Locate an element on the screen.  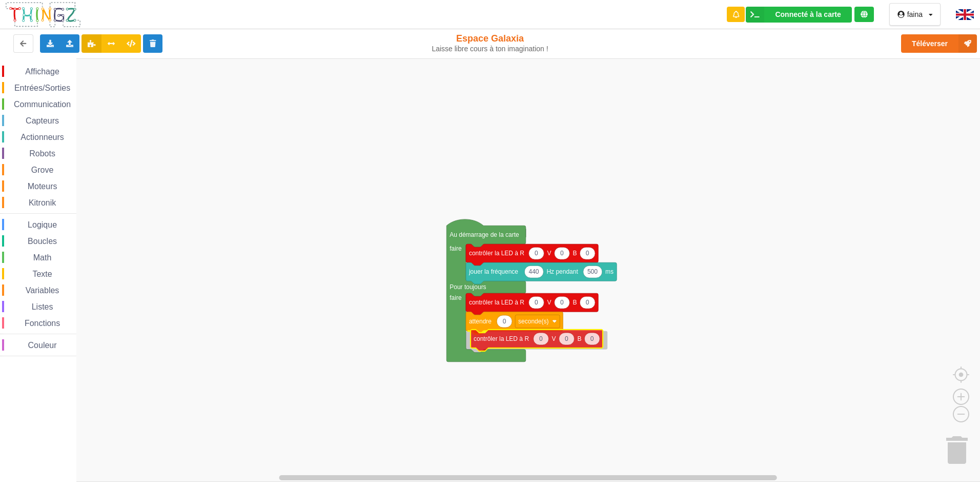
text: Pour toujours is located at coordinates (467, 287).